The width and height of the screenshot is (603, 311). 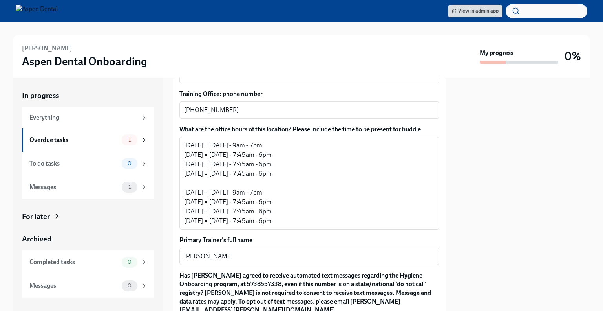 I want to click on h3: 0%, so click(x=573, y=56).